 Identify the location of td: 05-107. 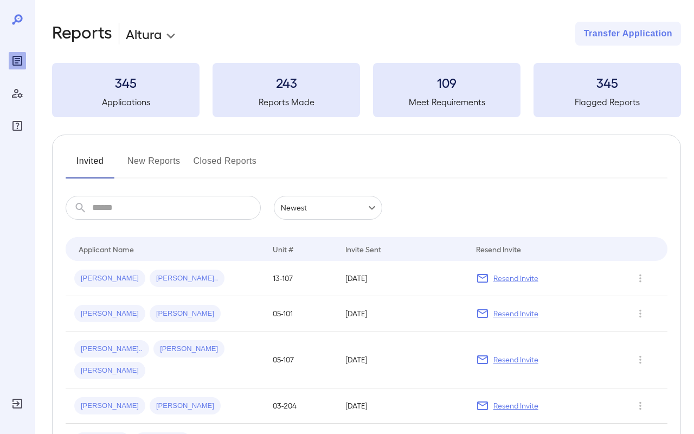
(300, 359).